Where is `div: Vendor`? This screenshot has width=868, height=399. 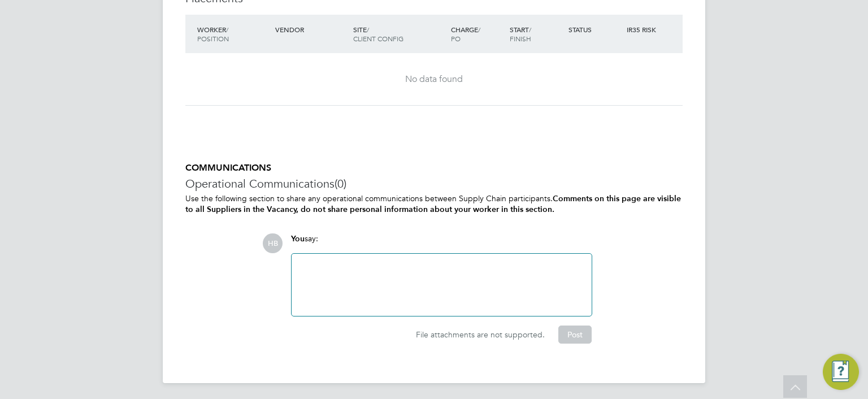
div: Vendor is located at coordinates (311, 30).